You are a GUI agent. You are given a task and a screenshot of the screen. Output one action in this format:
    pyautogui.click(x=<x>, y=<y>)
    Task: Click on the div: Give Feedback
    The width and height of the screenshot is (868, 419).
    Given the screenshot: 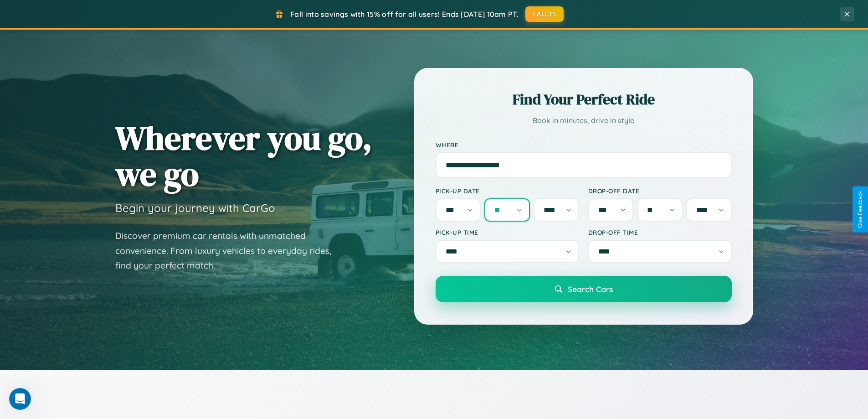 What is the action you would take?
    pyautogui.click(x=861, y=210)
    